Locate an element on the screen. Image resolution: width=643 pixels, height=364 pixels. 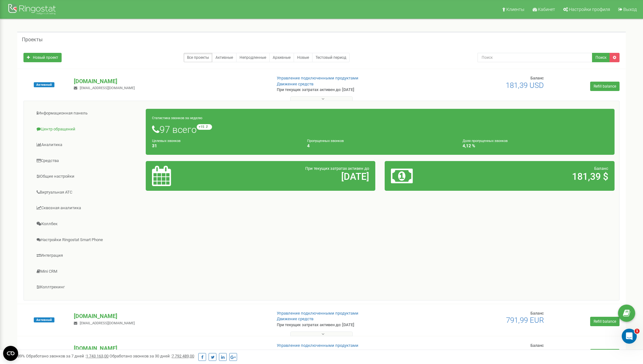
a: Виртуальная АТС is located at coordinates (88, 192).